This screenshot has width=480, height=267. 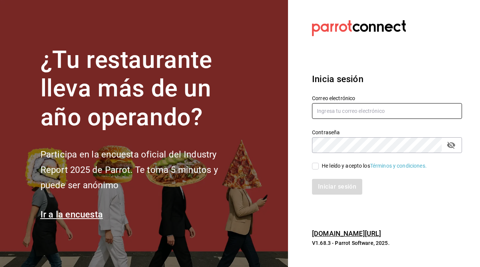 I want to click on a: Términos y condiciones., so click(x=398, y=166).